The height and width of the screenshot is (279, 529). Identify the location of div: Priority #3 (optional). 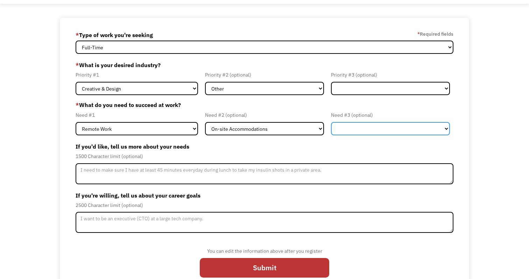
(391, 75).